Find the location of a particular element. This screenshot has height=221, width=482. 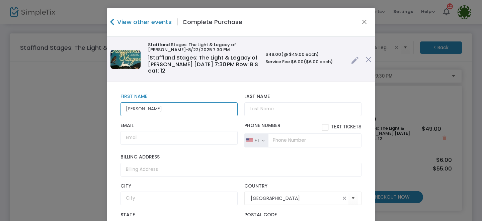

span: Text Tickets is located at coordinates (346, 127).